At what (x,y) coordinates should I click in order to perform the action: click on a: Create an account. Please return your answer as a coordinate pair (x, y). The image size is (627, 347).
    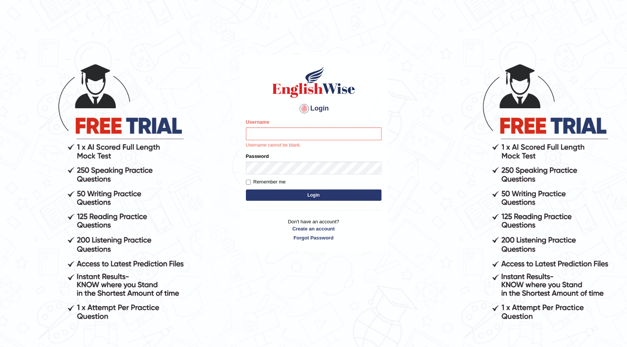
    Looking at the image, I should click on (314, 229).